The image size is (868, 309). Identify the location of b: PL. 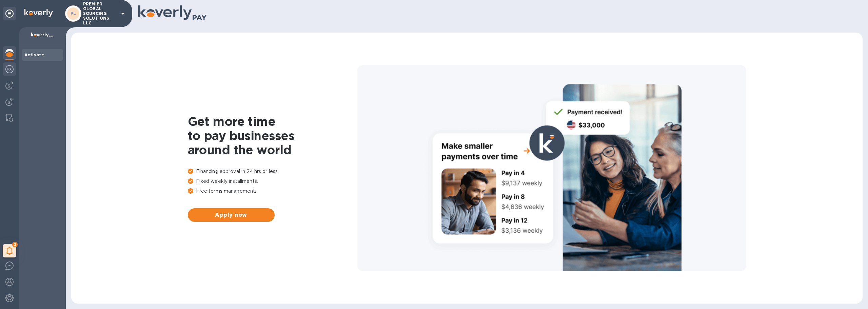
(74, 13).